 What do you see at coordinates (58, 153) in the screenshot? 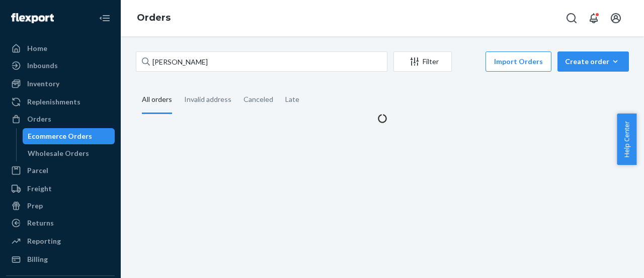
I see `div: Wholesale Orders` at bounding box center [58, 153].